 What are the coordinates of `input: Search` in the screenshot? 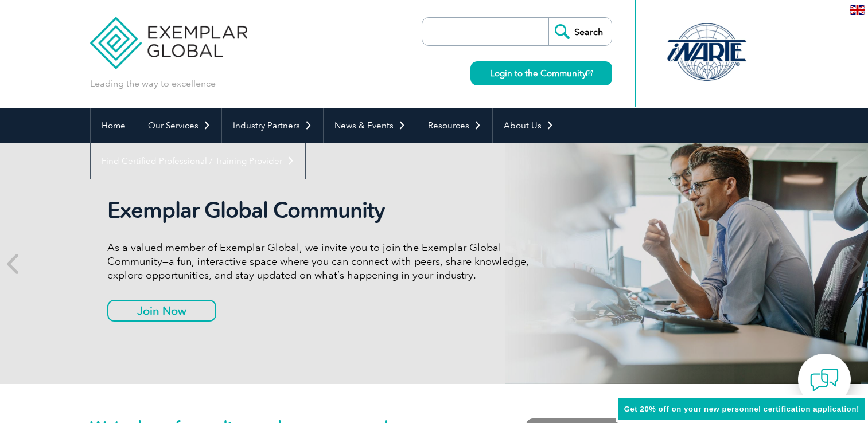 It's located at (580, 32).